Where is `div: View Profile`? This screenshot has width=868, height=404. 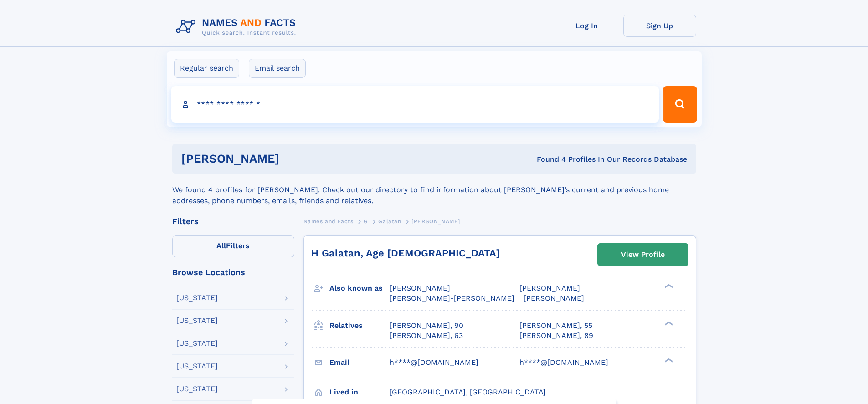 div: View Profile is located at coordinates (643, 254).